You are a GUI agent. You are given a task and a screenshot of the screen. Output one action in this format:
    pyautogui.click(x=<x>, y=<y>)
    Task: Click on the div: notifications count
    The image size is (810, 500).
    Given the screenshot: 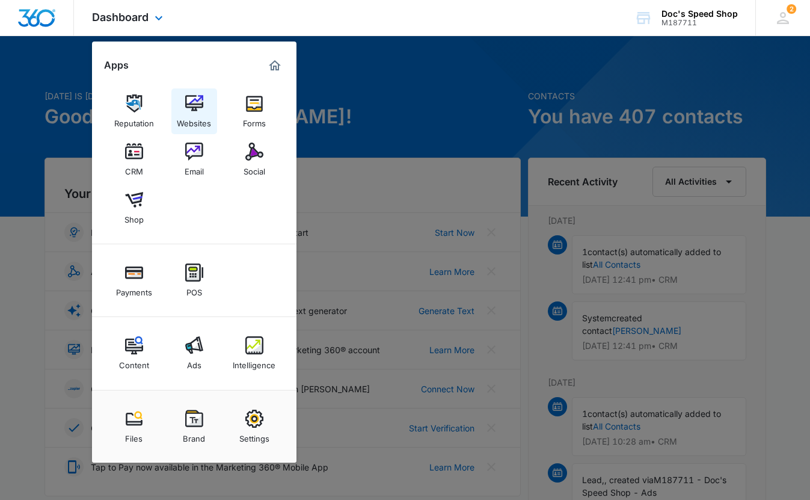 What is the action you would take?
    pyautogui.click(x=791, y=9)
    